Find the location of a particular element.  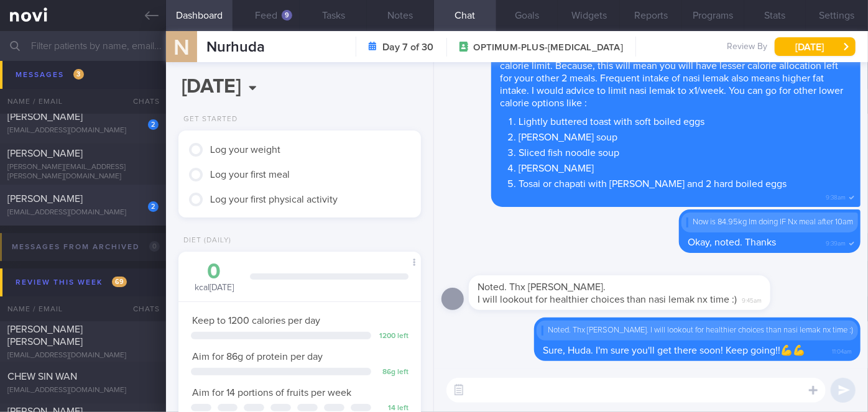

span: Keep to 1200 calories per day is located at coordinates (257, 321).